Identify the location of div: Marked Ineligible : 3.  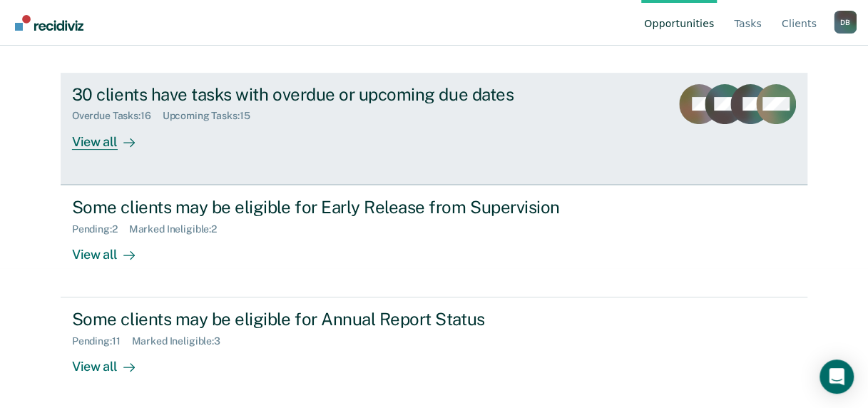
(181, 341).